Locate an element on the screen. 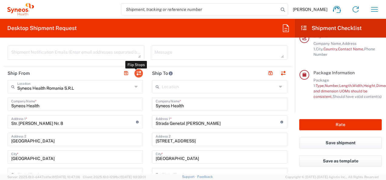 Image resolution: width=386 pixels, height=180 pixels. h2: Desktop Shipment Request is located at coordinates (42, 28).